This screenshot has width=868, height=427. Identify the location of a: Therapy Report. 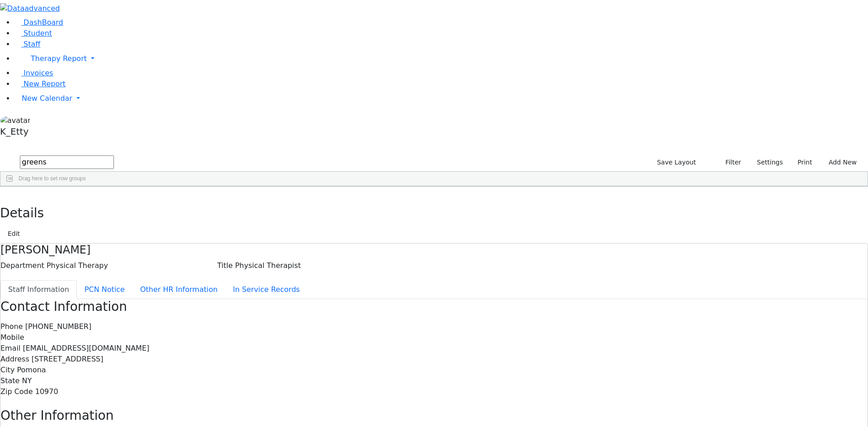
(441, 58).